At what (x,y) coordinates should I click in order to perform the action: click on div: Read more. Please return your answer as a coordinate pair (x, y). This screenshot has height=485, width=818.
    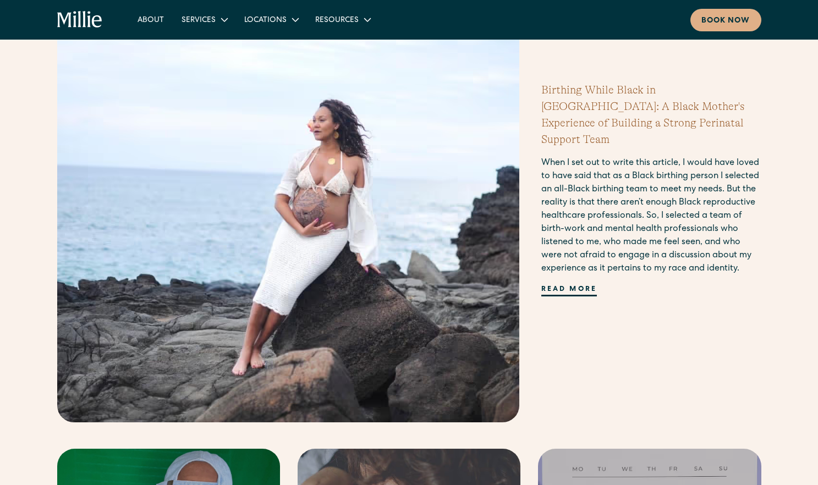
    Looking at the image, I should click on (569, 290).